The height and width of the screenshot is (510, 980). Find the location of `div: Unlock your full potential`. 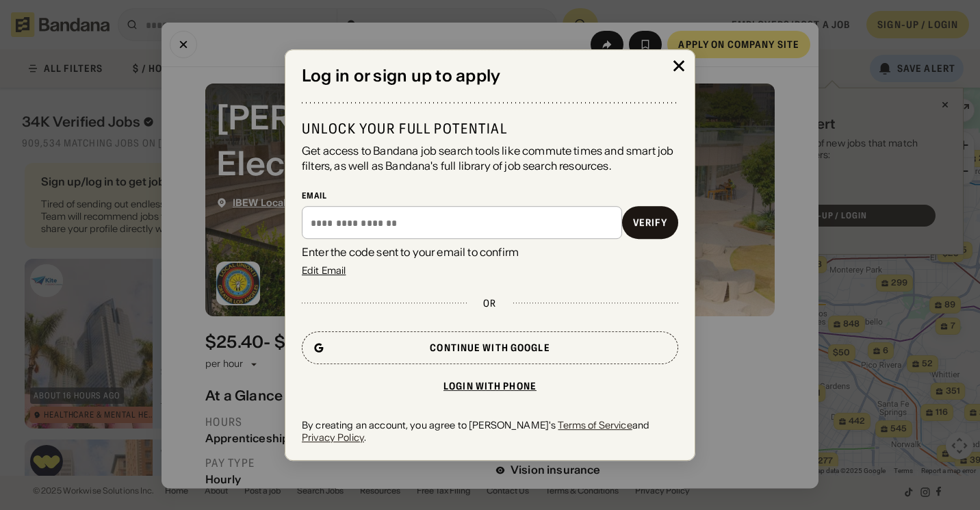

div: Unlock your full potential is located at coordinates (490, 129).